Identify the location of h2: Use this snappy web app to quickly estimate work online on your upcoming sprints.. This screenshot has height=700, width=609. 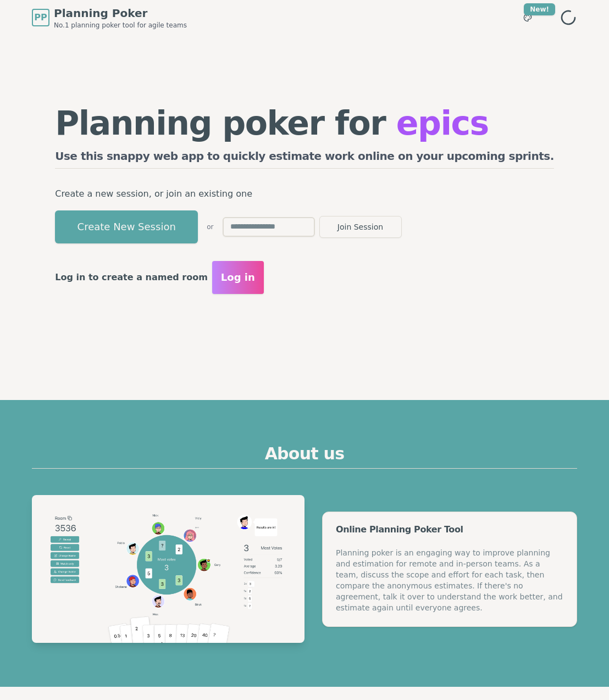
(304, 158).